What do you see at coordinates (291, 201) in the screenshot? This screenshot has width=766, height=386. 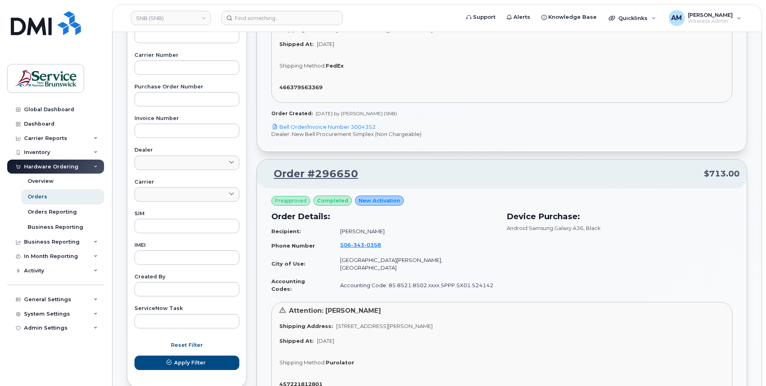 I see `span: Preapproved` at bounding box center [291, 201].